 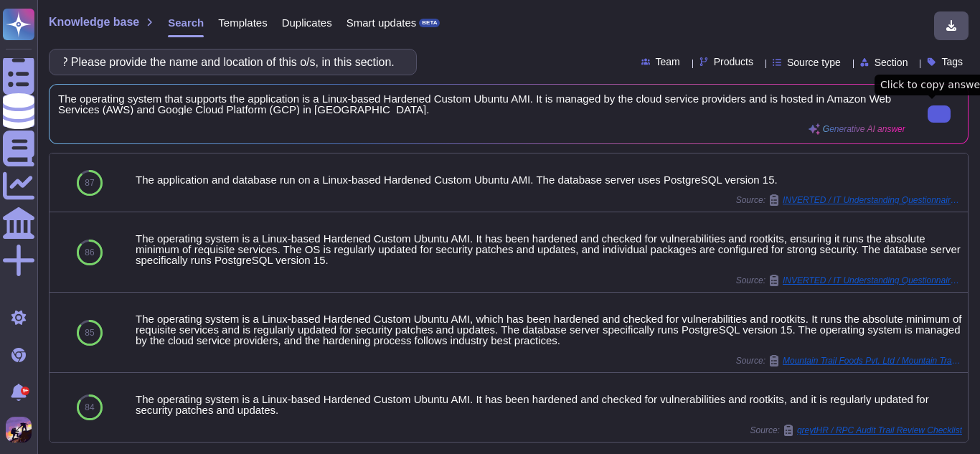 What do you see at coordinates (23, 430) in the screenshot?
I see `button: user` at bounding box center [23, 430].